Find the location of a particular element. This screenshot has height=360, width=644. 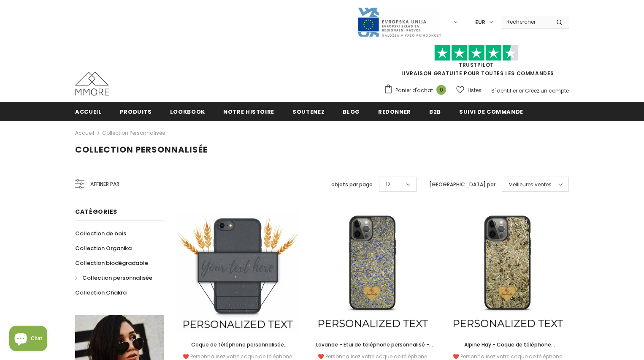

span: Notre histoire is located at coordinates (249, 111).